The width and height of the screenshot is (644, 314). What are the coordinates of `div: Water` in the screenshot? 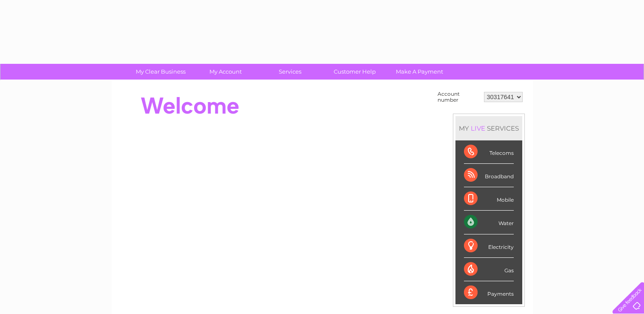 It's located at (489, 222).